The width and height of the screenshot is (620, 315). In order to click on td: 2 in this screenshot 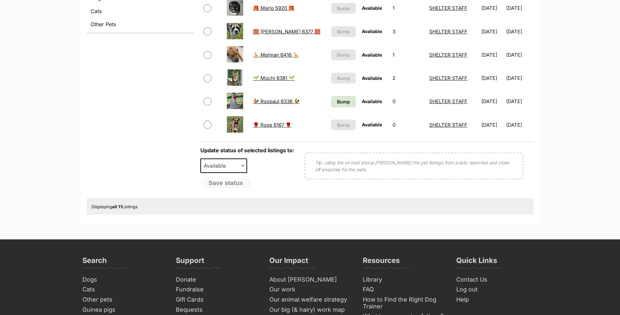, I will do `click(408, 78)`.